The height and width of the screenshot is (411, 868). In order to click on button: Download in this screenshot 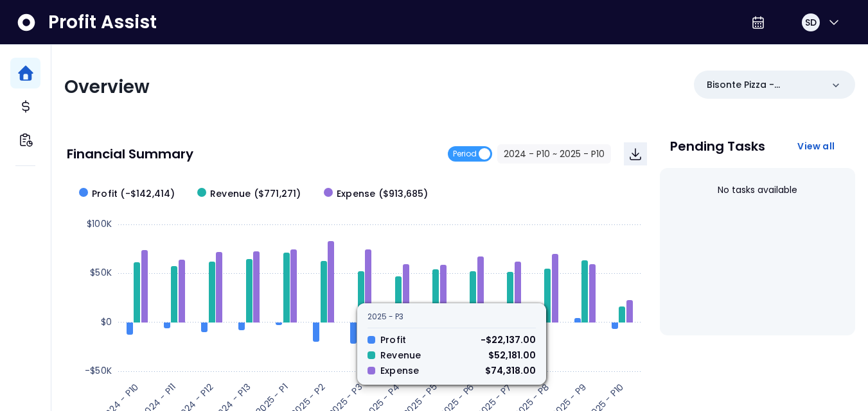, I will do `click(635, 154)`.